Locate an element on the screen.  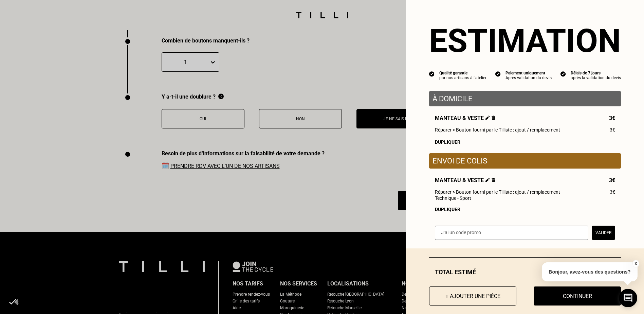
div: après la validation du devis is located at coordinates (596, 78).